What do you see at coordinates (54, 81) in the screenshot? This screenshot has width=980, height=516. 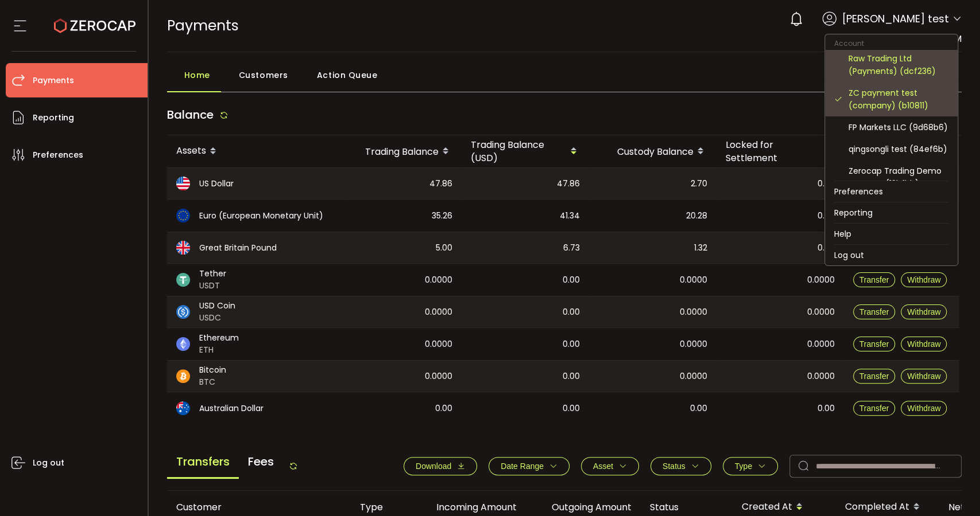 I see `span: Payments` at bounding box center [54, 81].